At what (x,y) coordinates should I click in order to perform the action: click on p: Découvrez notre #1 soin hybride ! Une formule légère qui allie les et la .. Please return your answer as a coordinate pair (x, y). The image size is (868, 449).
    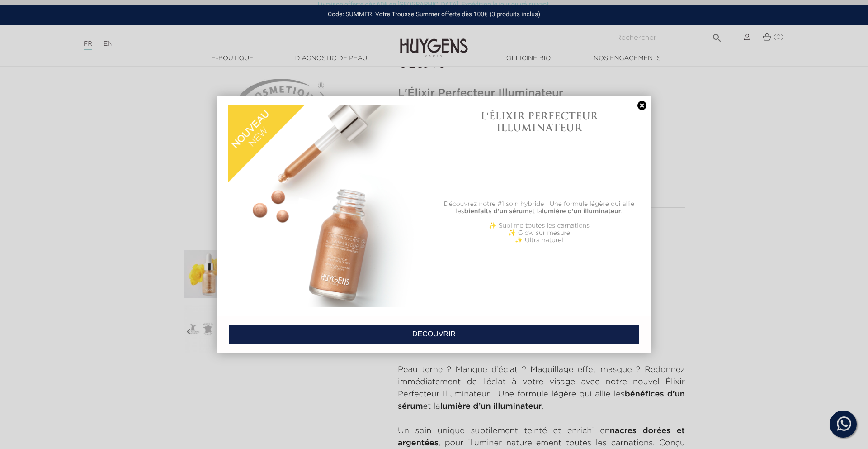
    Looking at the image, I should click on (539, 208).